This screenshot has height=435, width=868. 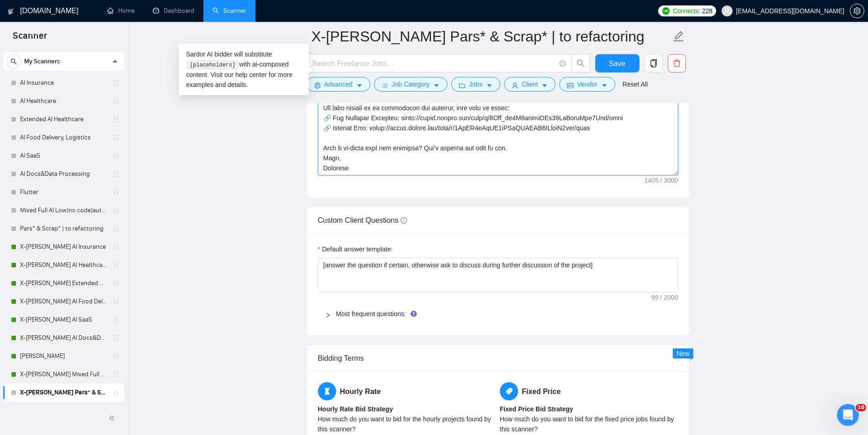 I want to click on span: edit, so click(x=679, y=36).